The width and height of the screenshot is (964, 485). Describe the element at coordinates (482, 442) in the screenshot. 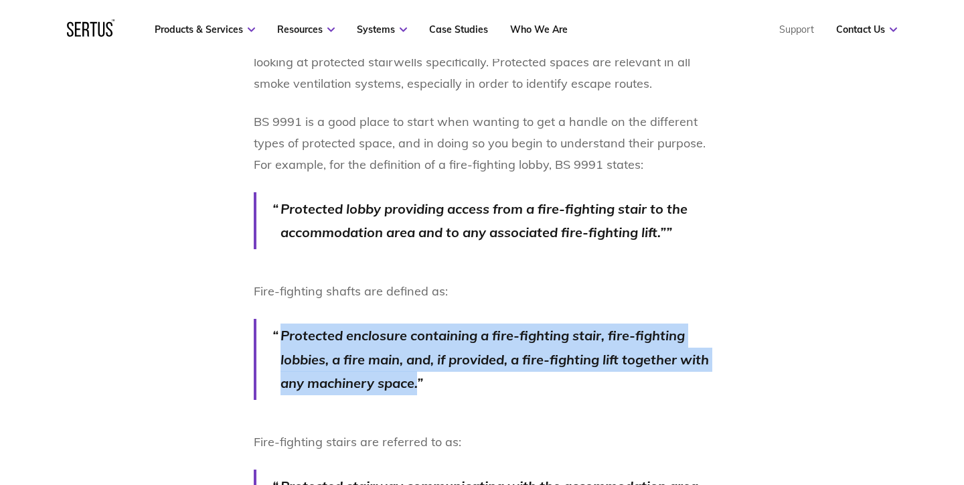

I see `p: Fire-fighting stairs are referred to as:` at that location.